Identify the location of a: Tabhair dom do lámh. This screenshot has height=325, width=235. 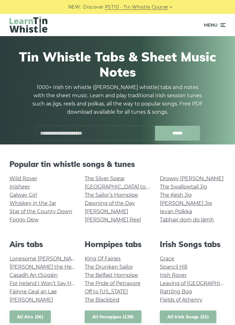
(187, 219).